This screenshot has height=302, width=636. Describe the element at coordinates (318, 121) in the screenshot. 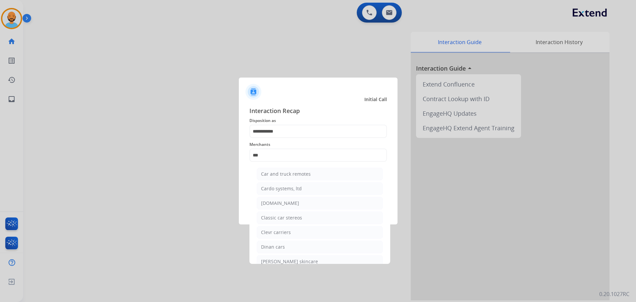

I see `span: Disposition as` at that location.